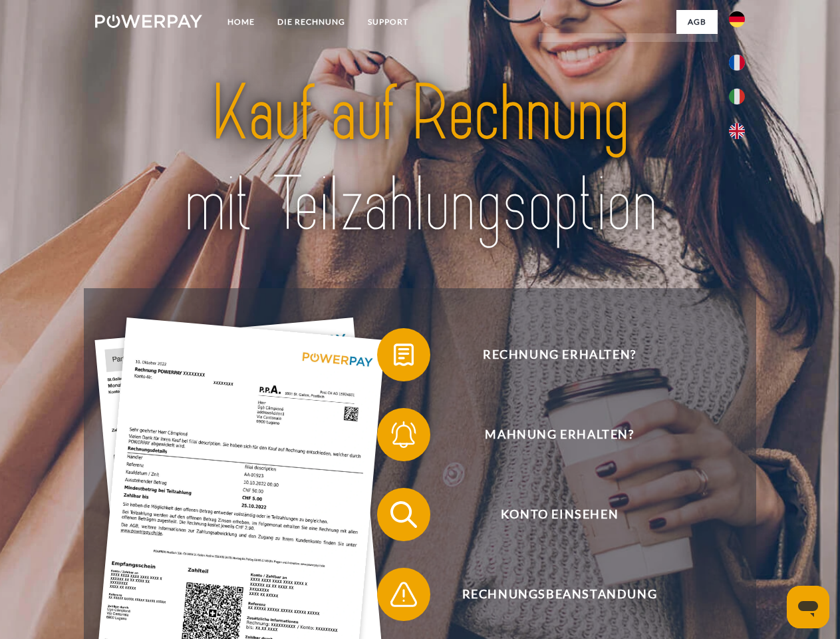  What do you see at coordinates (550, 514) in the screenshot?
I see `button: Konto einsehen` at bounding box center [550, 514].